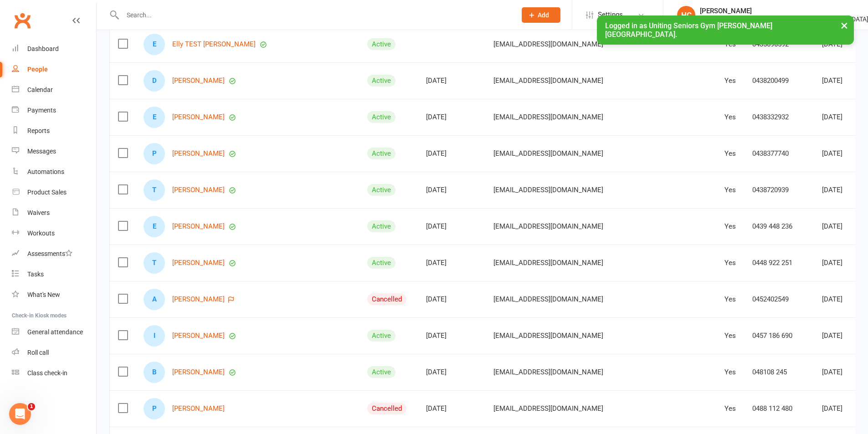  I want to click on div: Tasks, so click(35, 274).